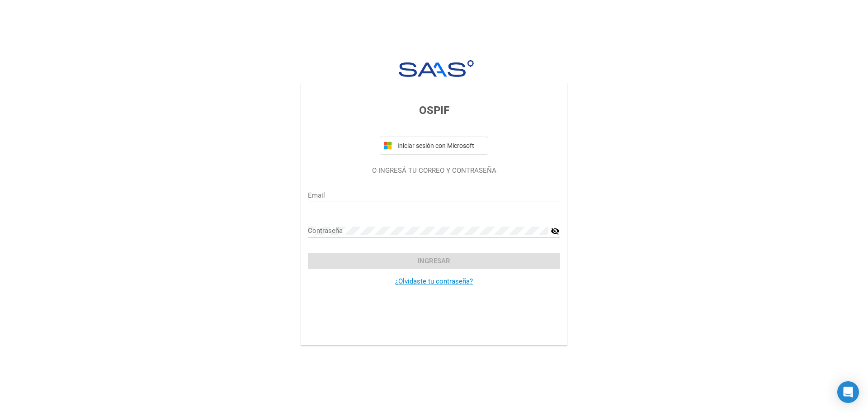 Image resolution: width=868 pixels, height=412 pixels. Describe the element at coordinates (434, 261) in the screenshot. I see `span: Ingresar` at that location.